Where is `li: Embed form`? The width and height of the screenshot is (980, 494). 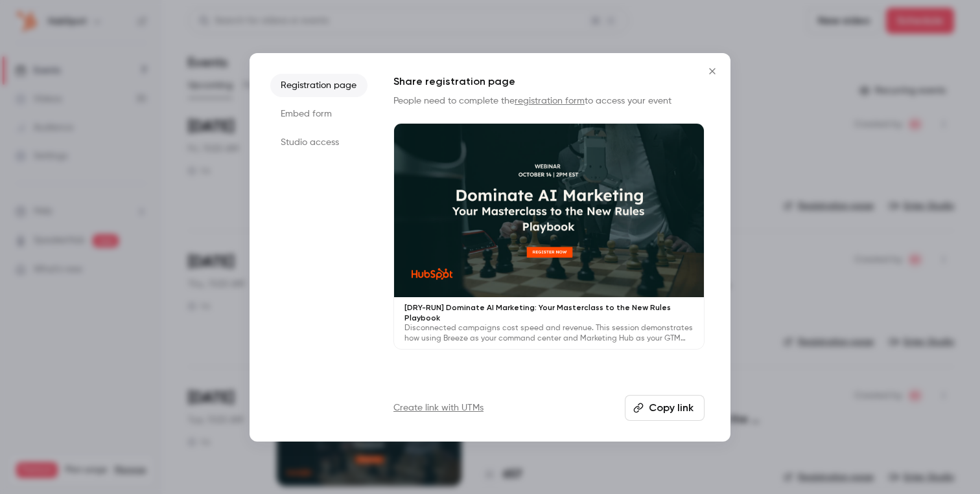
li: Embed form is located at coordinates (319, 114).